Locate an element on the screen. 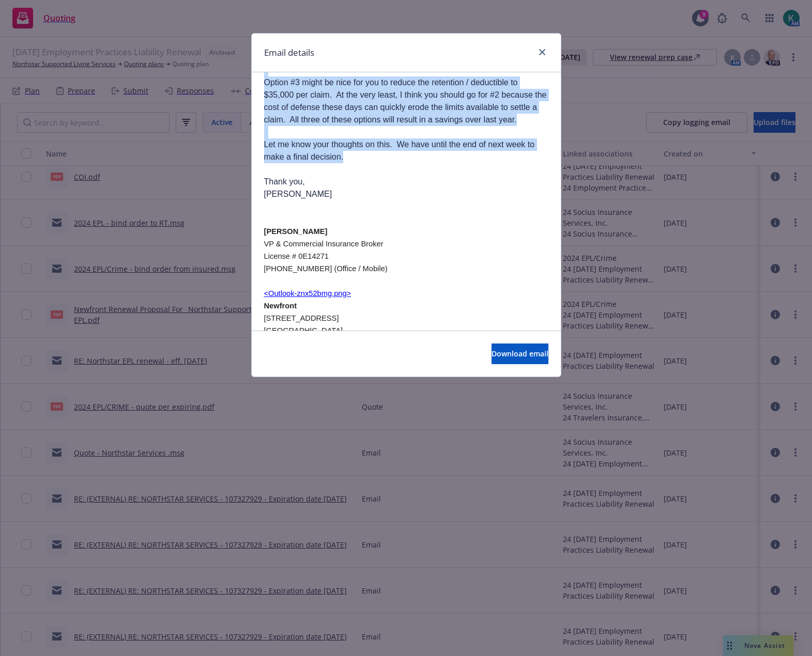  span: Download email is located at coordinates (519, 353).